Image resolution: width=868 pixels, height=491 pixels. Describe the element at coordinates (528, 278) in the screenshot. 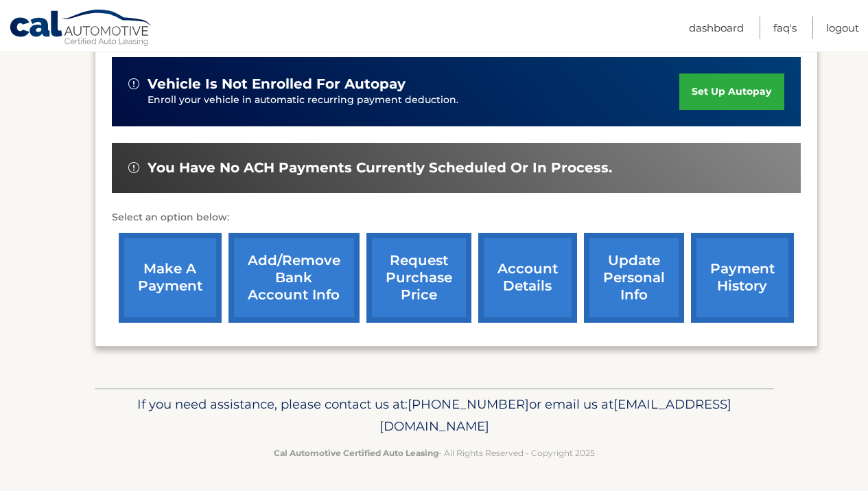

I see `a: account details` at that location.